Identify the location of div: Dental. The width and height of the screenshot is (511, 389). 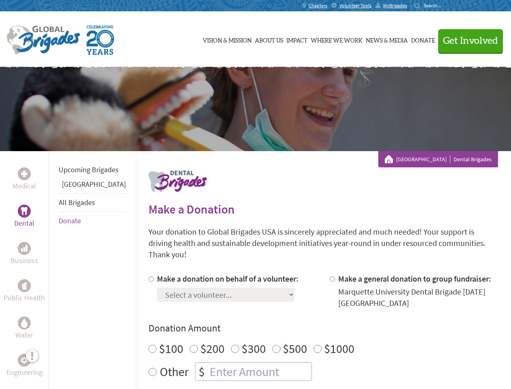
(24, 211).